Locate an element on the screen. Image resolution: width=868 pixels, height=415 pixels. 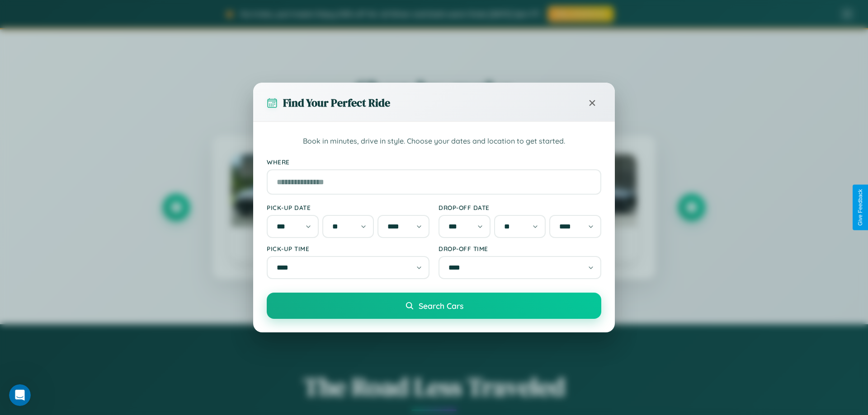
label: Where is located at coordinates (434, 162).